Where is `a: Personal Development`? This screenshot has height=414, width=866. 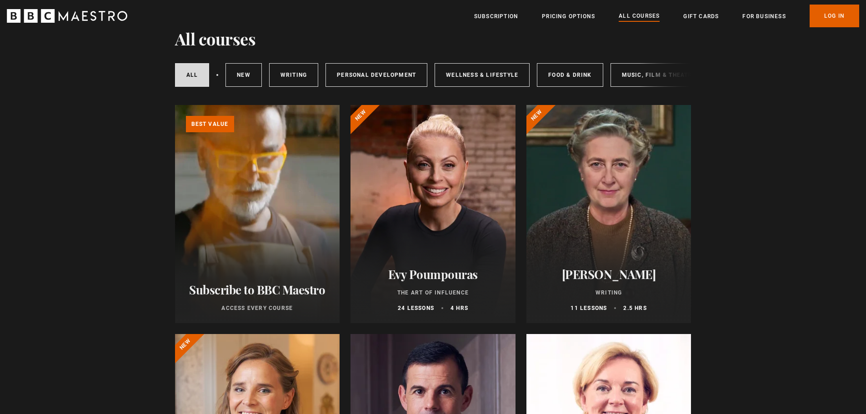 a: Personal Development is located at coordinates (376, 75).